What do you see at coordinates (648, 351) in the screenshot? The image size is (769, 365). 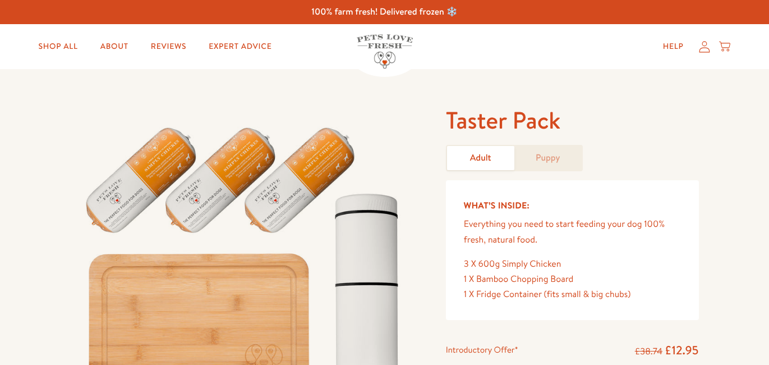 I see `s: £38.74` at bounding box center [648, 351].